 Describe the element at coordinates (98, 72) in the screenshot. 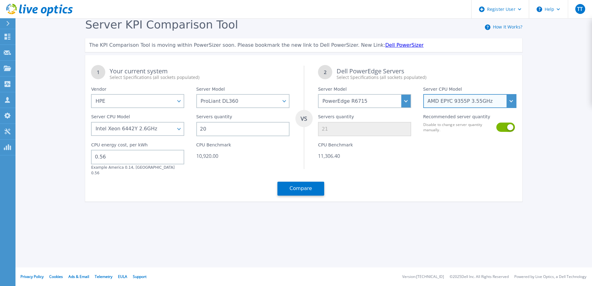

I see `tspan: 1` at that location.